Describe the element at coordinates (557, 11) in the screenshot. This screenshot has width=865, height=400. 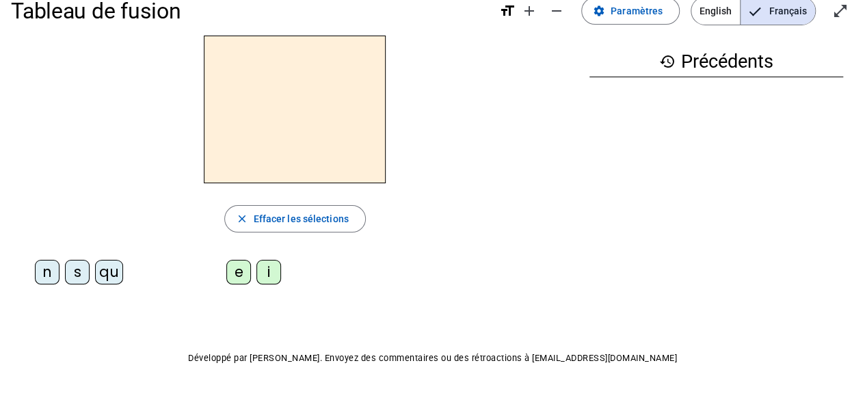
I see `mat-icon: remove` at that location.